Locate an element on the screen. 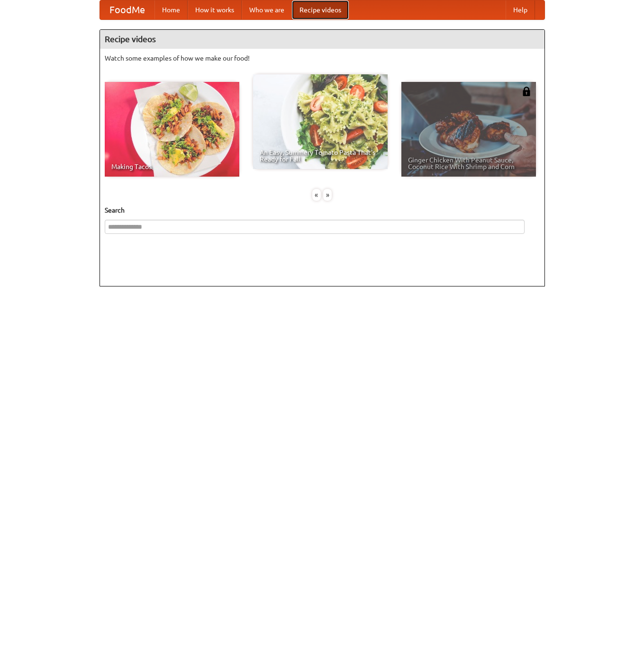 This screenshot has height=670, width=644. span: An Easy, Summery Tomato Pasta That's Ready for Fall is located at coordinates (320, 156).